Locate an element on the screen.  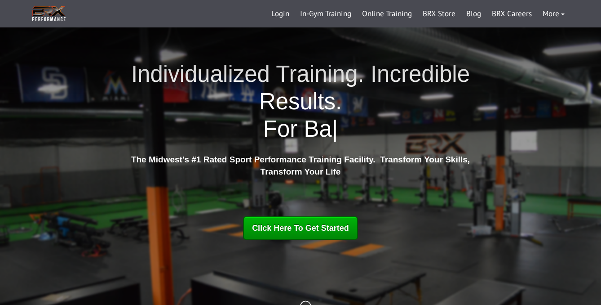
img: BRX Transparent Logo-2 is located at coordinates (49, 13).